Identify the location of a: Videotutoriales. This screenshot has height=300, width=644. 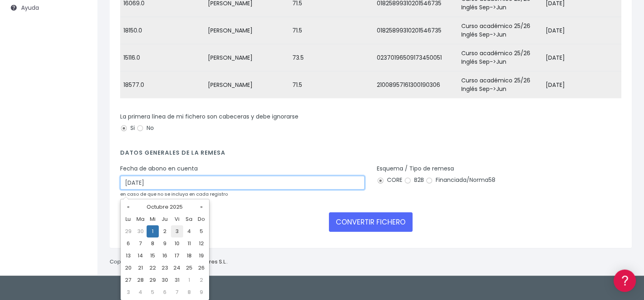
(81, 134).